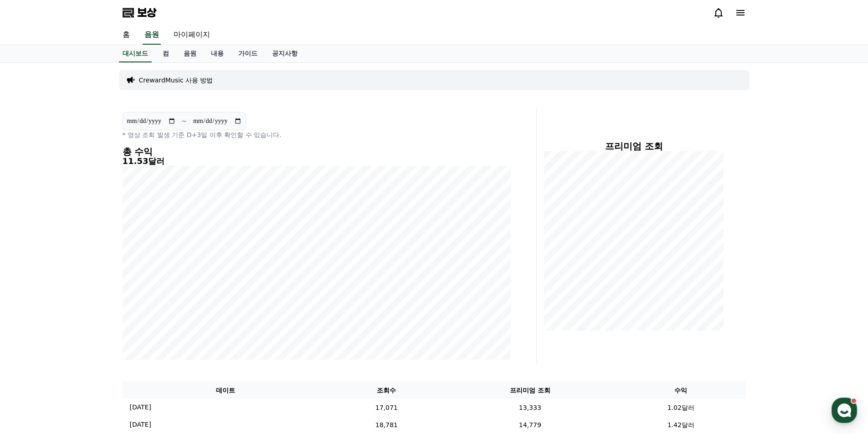  What do you see at coordinates (89, 306) in the screenshot?
I see `span: 대화` at bounding box center [89, 306].